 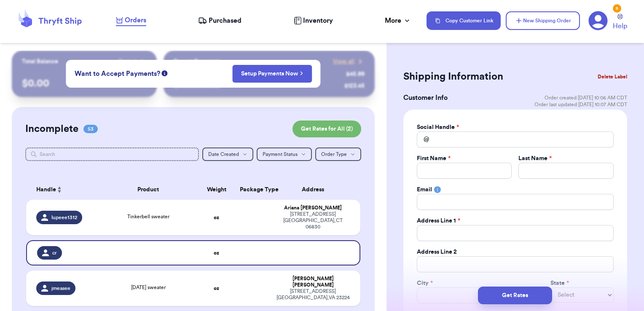 I want to click on a: Inventory, so click(x=313, y=21).